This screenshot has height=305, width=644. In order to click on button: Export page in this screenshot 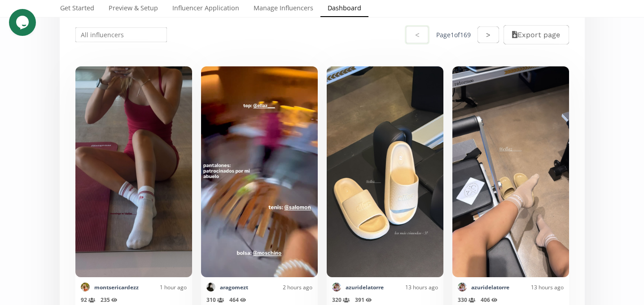, I will do `click(536, 35)`.